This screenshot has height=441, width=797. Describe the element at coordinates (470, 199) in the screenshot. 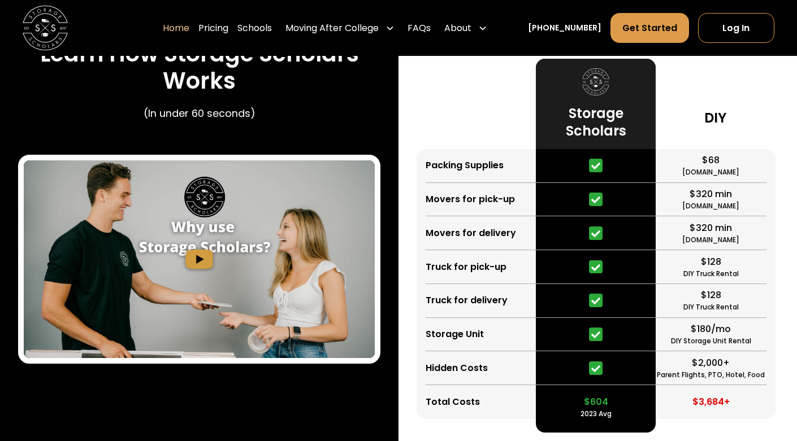

I see `div: Movers for pick-up` at that location.